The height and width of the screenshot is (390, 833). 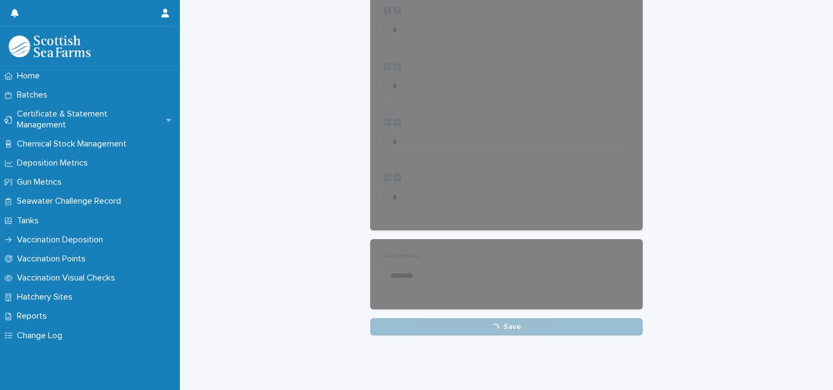 I want to click on p: Batches, so click(x=34, y=95).